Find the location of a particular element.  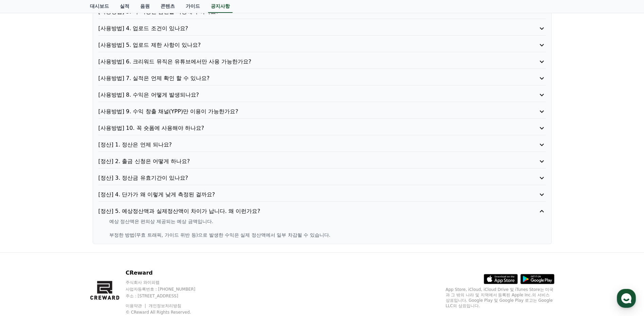

p: [사용방법] 8. 수익은 어떻게 발생되나요? is located at coordinates (304, 95).